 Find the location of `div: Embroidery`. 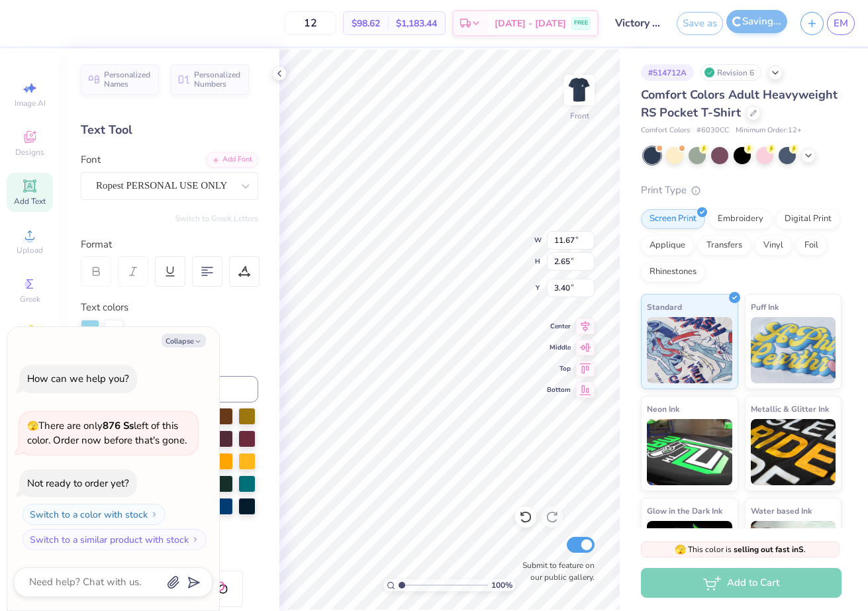

div: Embroidery is located at coordinates (740, 219).